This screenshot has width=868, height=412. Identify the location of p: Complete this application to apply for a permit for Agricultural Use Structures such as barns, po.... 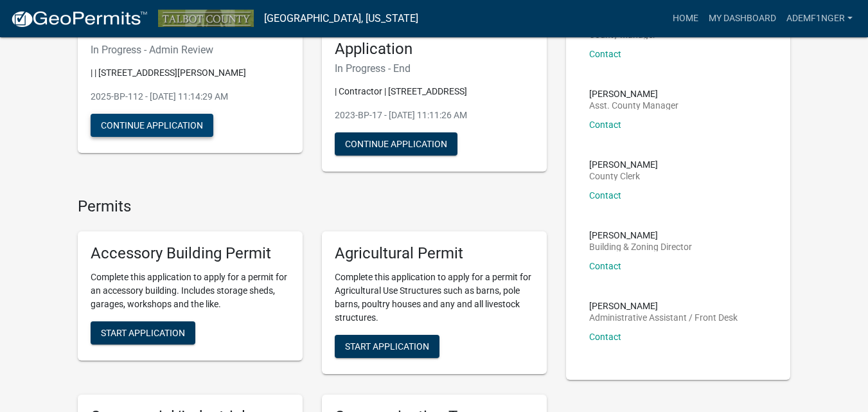
(434, 297).